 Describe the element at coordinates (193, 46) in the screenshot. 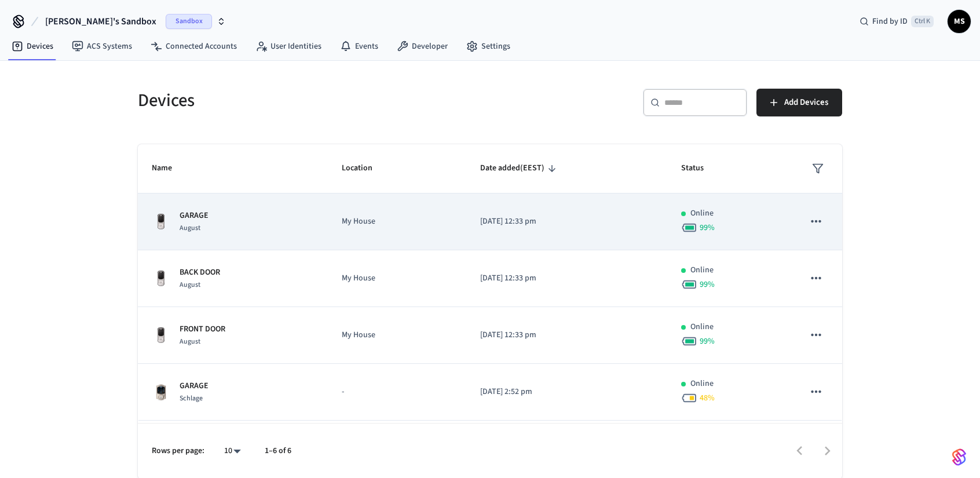

I see `a: Connected Accounts` at that location.